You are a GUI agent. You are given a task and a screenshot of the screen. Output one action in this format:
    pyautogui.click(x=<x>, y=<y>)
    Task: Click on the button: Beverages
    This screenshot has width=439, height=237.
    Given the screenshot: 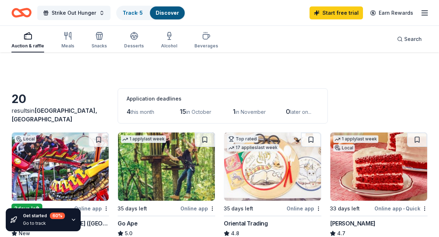 What is the action you would take?
    pyautogui.click(x=206, y=41)
    